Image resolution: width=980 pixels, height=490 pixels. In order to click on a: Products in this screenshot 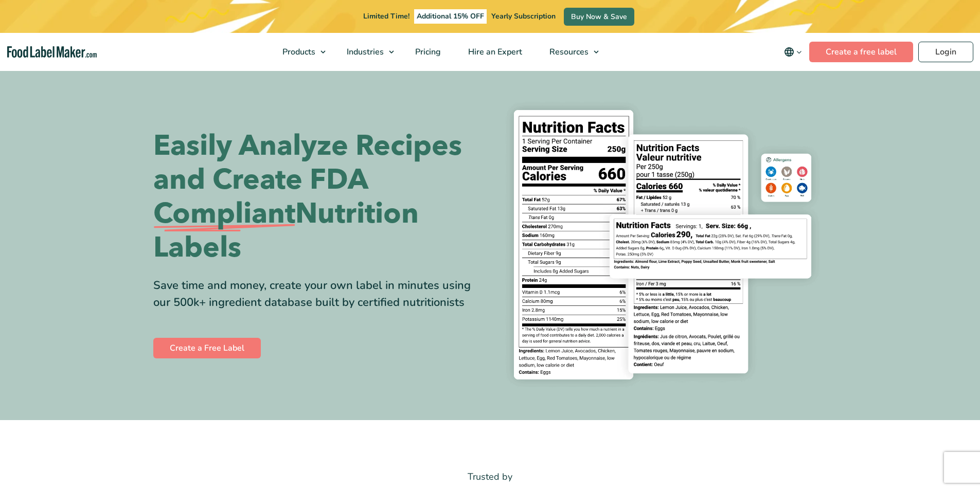, I will do `click(300, 52)`.